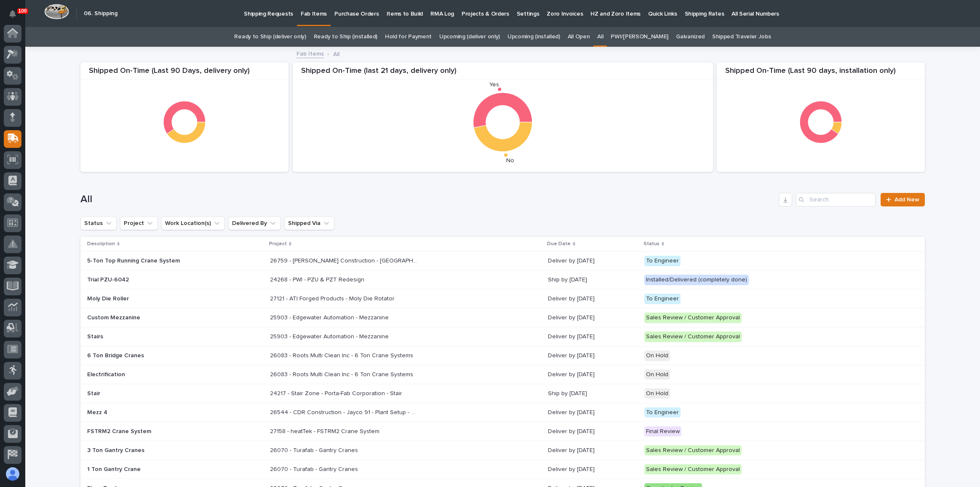 This screenshot has width=980, height=487. Describe the element at coordinates (428, 199) in the screenshot. I see `h1: All` at that location.